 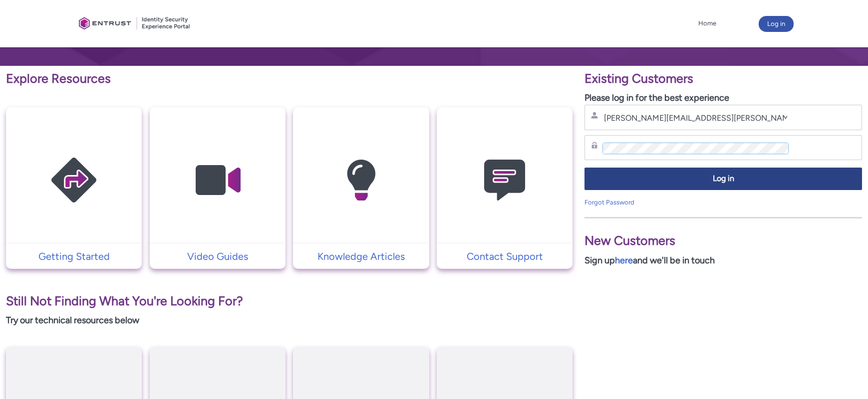 I want to click on a: Getting Started, so click(x=74, y=256).